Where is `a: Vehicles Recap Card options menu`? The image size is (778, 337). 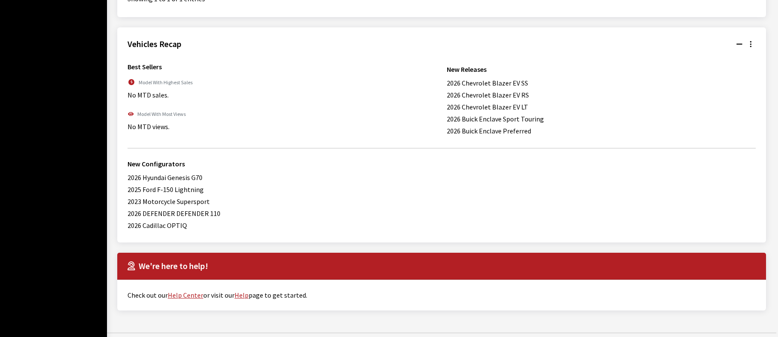
a: Vehicles Recap Card options menu is located at coordinates (751, 45).